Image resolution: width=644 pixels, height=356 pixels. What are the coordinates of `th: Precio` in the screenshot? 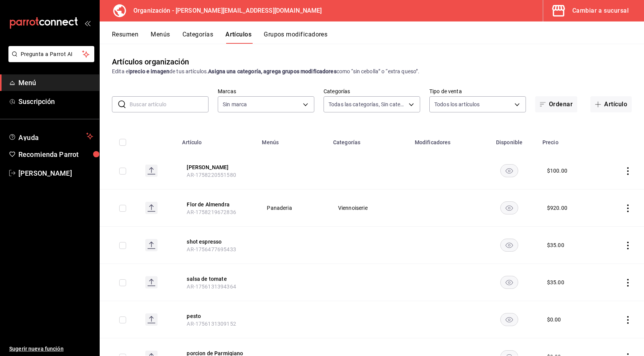 It's located at (568, 140).